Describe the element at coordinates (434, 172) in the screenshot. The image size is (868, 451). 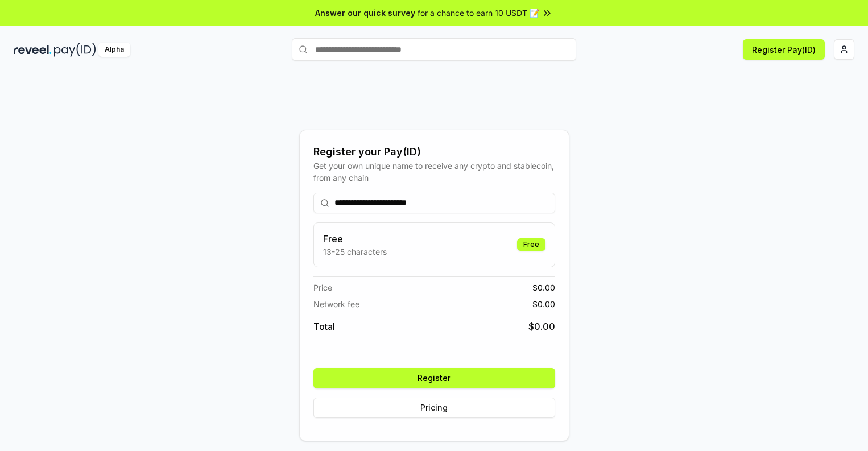
I see `div: Get your own unique name to receive any crypto and stablecoin, from any chain` at that location.